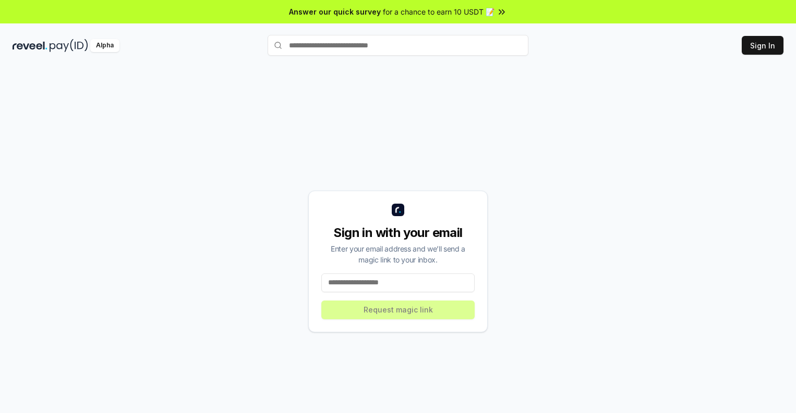 The height and width of the screenshot is (413, 796). What do you see at coordinates (398, 254) in the screenshot?
I see `div: Enter your email address and we’ll send a magic link to your inbox.` at bounding box center [398, 254].